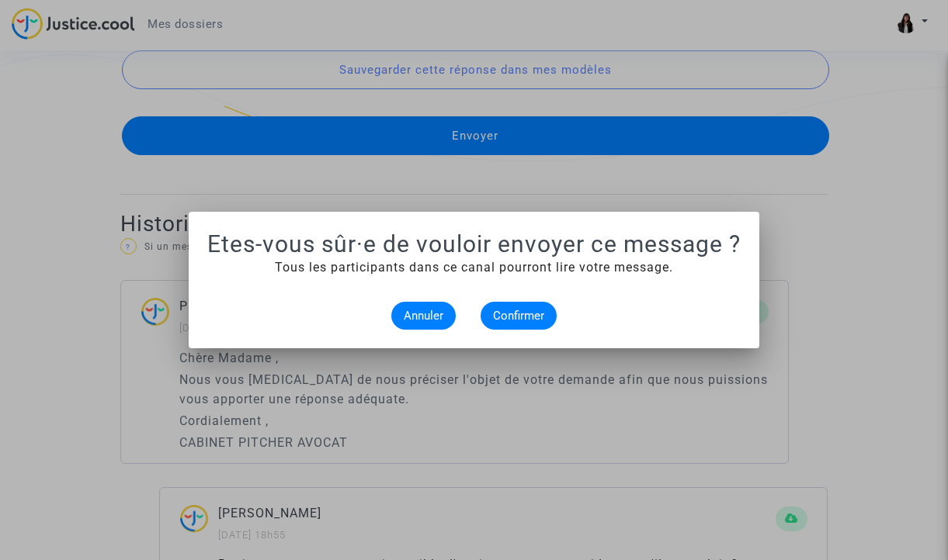 The image size is (948, 560). Describe the element at coordinates (423, 316) in the screenshot. I see `span: Annuler` at that location.